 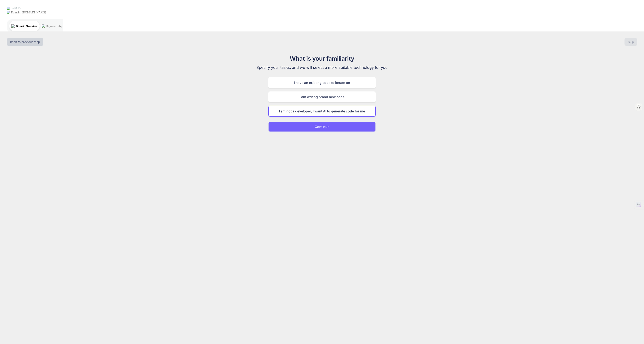 What do you see at coordinates (8, 13) in the screenshot?
I see `img: website_grey.svg` at bounding box center [8, 13].